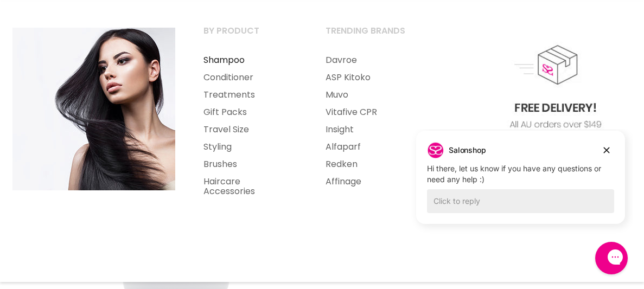  I want to click on a: Vitafive CPR, so click(372, 112).